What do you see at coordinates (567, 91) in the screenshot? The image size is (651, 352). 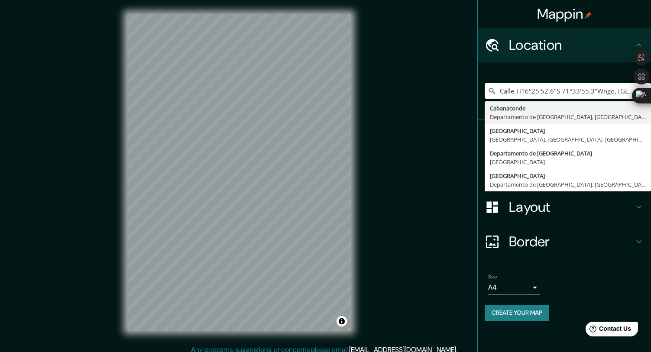 I see `input: Pick your city or area` at bounding box center [567, 91].